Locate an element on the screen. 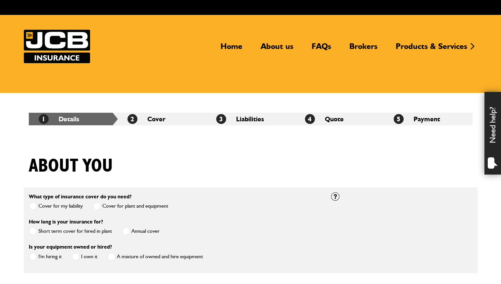 The height and width of the screenshot is (284, 501). li: Cover is located at coordinates (162, 119).